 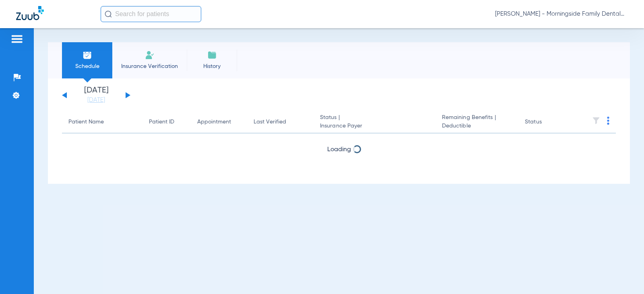 What do you see at coordinates (545, 122) in the screenshot?
I see `th: Status` at bounding box center [545, 122].